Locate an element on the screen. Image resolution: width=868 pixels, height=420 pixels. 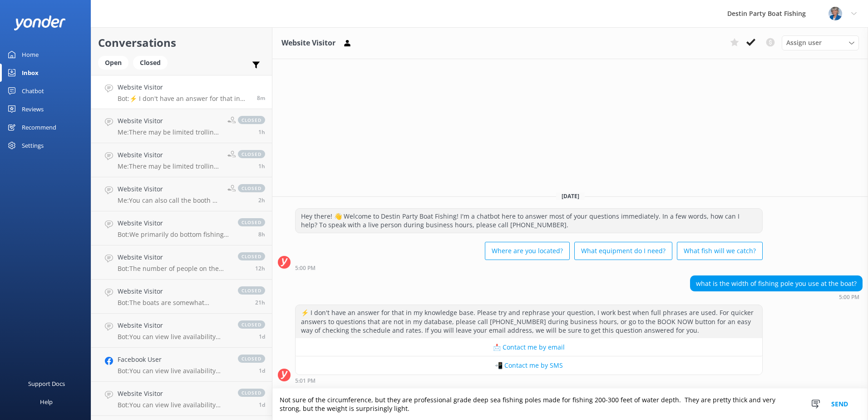
div: Reviews is located at coordinates (33, 109).